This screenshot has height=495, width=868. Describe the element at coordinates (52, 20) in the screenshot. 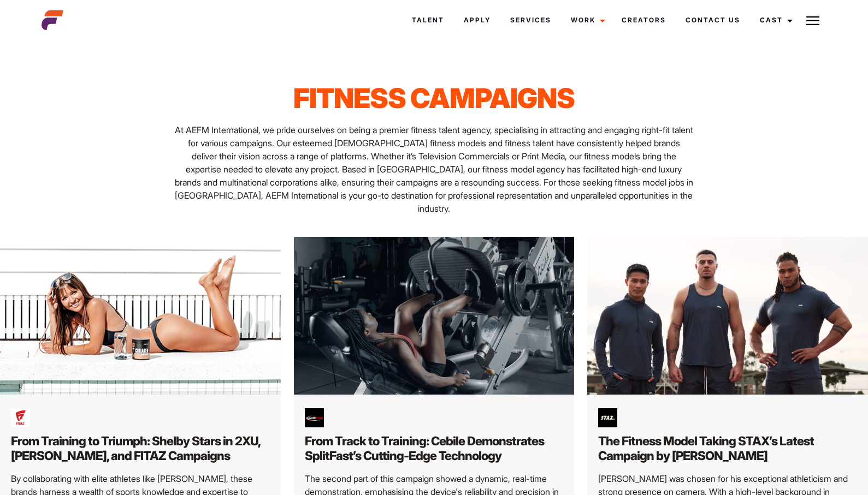

I see `img: cropped-aefm-brand-fav-22-square.png` at that location.